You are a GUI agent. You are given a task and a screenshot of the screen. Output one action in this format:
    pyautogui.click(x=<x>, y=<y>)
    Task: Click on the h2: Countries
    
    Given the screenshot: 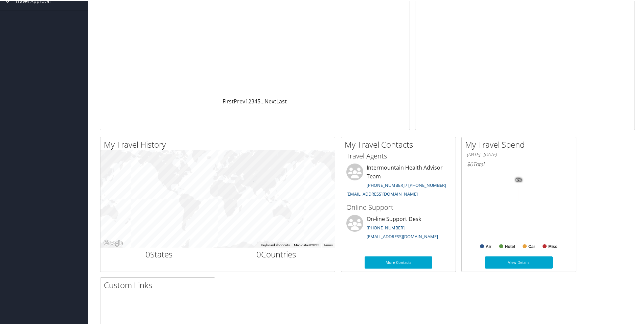 What is the action you would take?
    pyautogui.click(x=277, y=253)
    